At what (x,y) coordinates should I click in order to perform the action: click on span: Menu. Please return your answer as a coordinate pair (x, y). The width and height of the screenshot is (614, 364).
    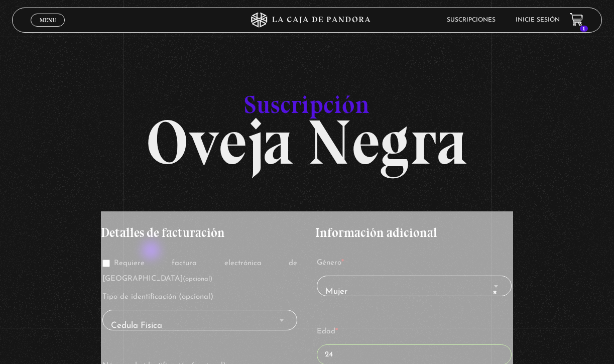
    Looking at the image, I should click on (48, 20).